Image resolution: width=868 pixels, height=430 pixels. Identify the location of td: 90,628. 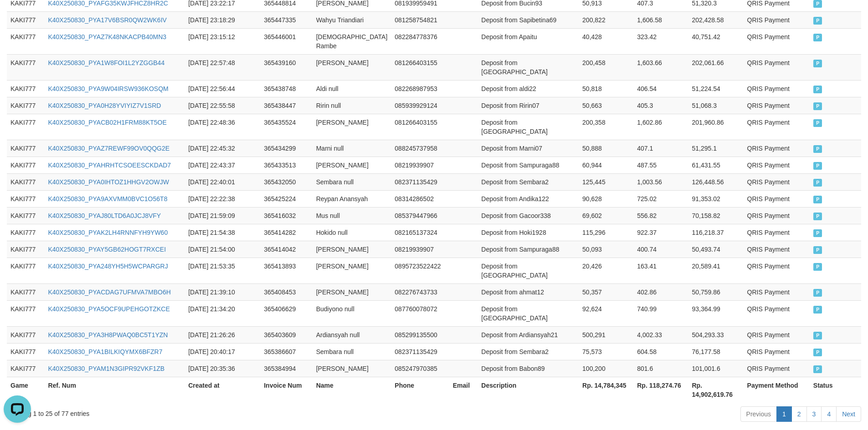
(606, 198).